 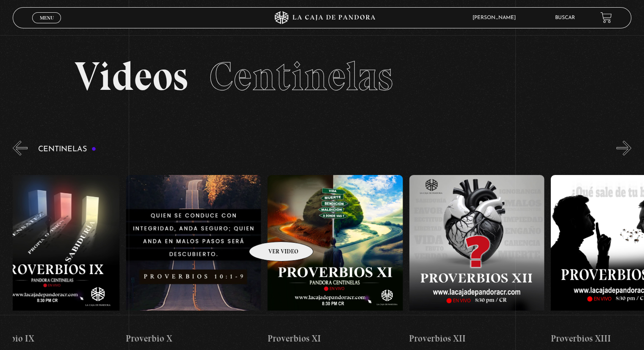 I want to click on span: Cerrar, so click(x=47, y=25).